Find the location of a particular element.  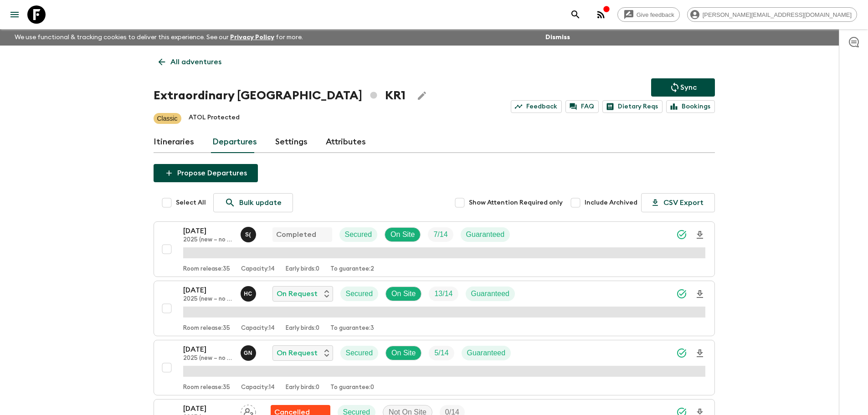

button: HC is located at coordinates (249, 294).